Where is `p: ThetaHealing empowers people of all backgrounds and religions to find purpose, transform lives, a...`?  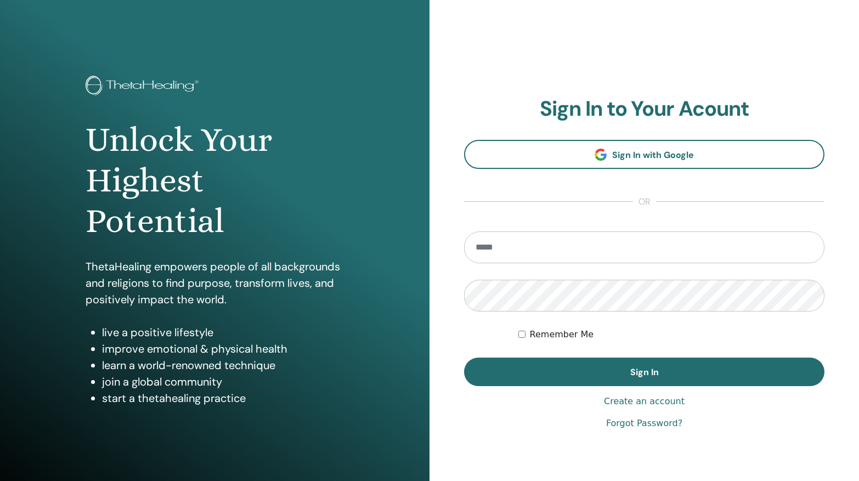
p: ThetaHealing empowers people of all backgrounds and religions to find purpose, transform lives, a... is located at coordinates (215, 283).